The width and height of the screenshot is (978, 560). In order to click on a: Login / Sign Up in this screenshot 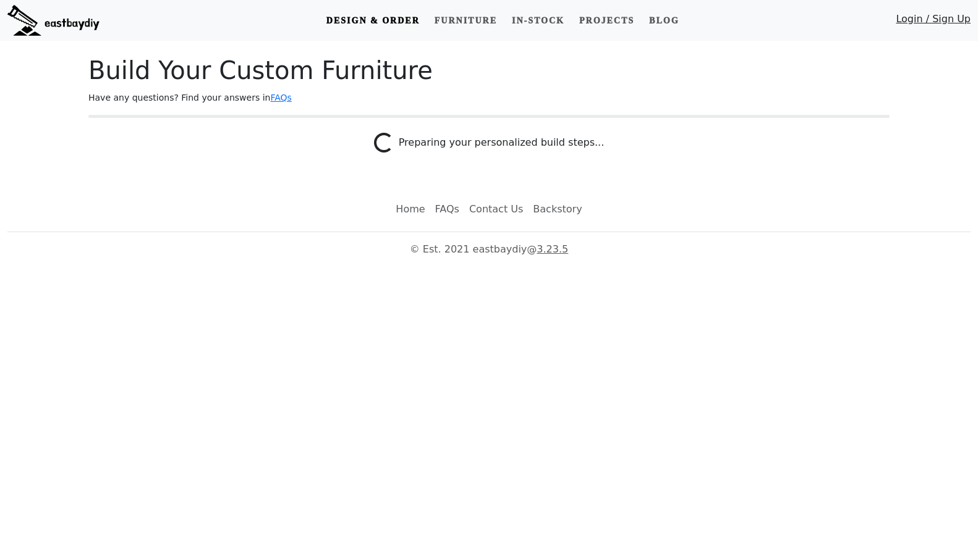, I will do `click(933, 22)`.